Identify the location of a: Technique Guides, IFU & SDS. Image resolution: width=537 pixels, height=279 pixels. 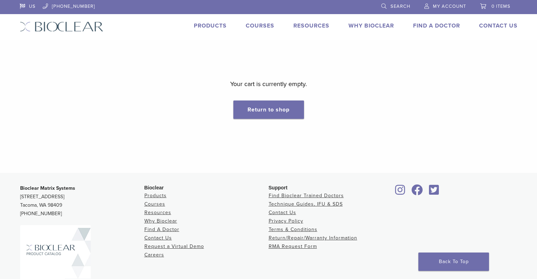
(306, 204).